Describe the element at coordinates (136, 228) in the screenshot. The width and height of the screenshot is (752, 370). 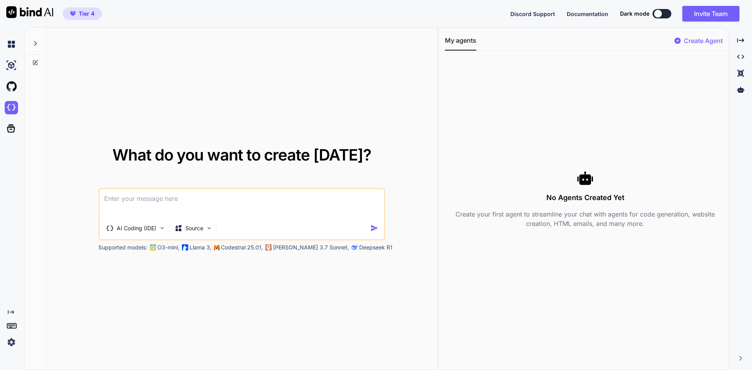
I see `p: AI Coding (IDE)` at that location.